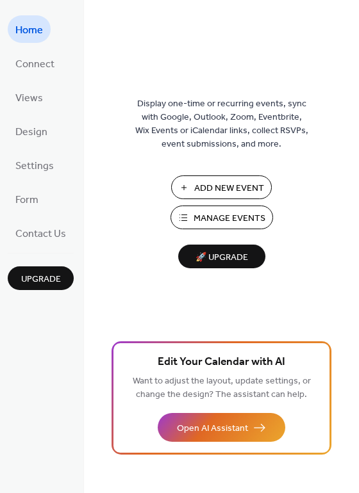 This screenshot has height=493, width=359. Describe the element at coordinates (221, 427) in the screenshot. I see `button: Open AI Assistant` at that location.